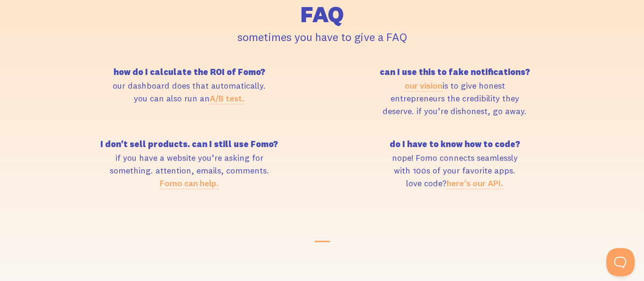  What do you see at coordinates (424, 85) in the screenshot?
I see `a: our vision` at bounding box center [424, 85].